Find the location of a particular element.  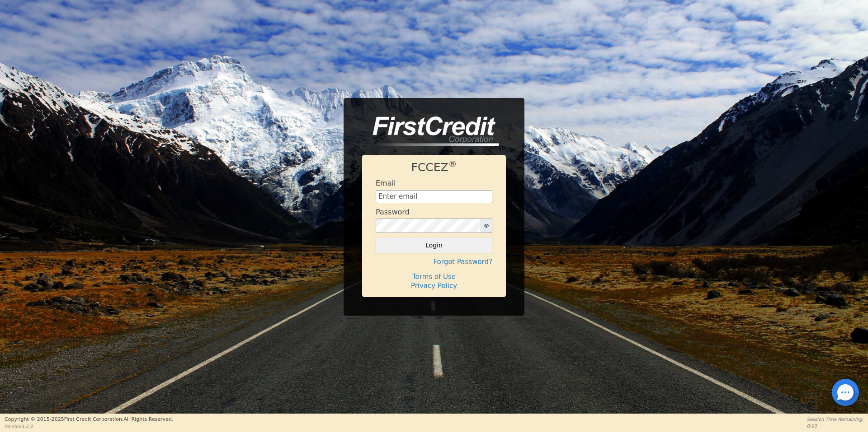

p: Session Time Remaining: is located at coordinates (835, 419).